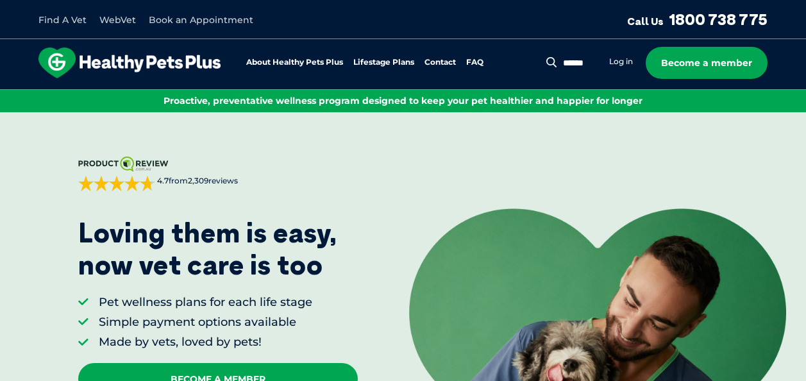 The image size is (806, 381). I want to click on a: Log in, so click(620, 62).